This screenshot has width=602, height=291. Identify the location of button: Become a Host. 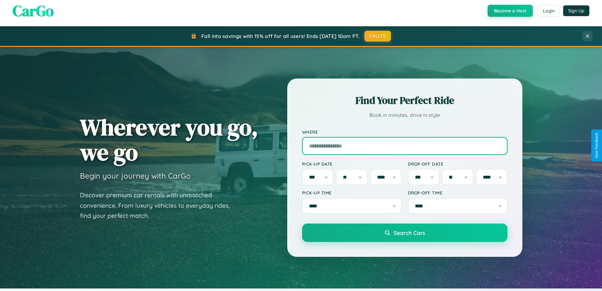
(510, 11).